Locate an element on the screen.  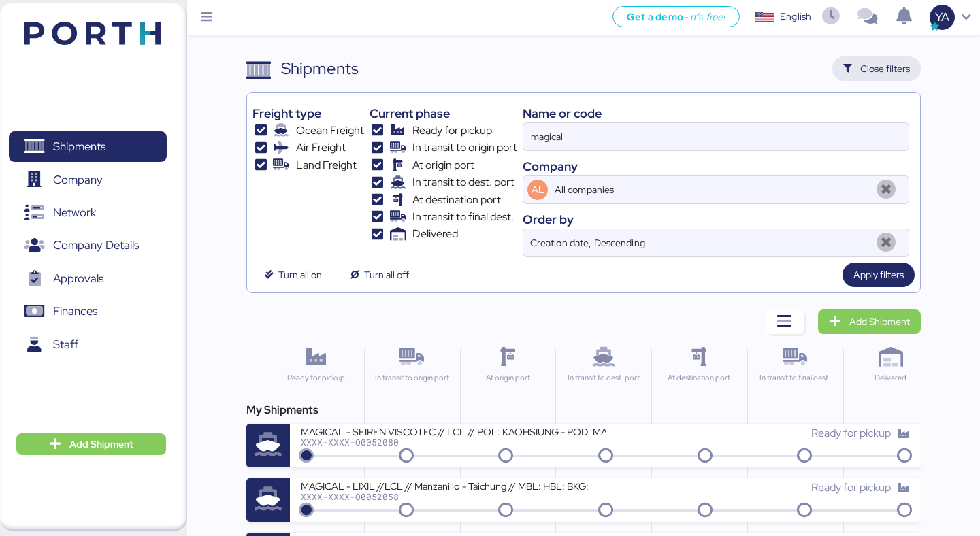
span: Air Freight is located at coordinates (321, 148).